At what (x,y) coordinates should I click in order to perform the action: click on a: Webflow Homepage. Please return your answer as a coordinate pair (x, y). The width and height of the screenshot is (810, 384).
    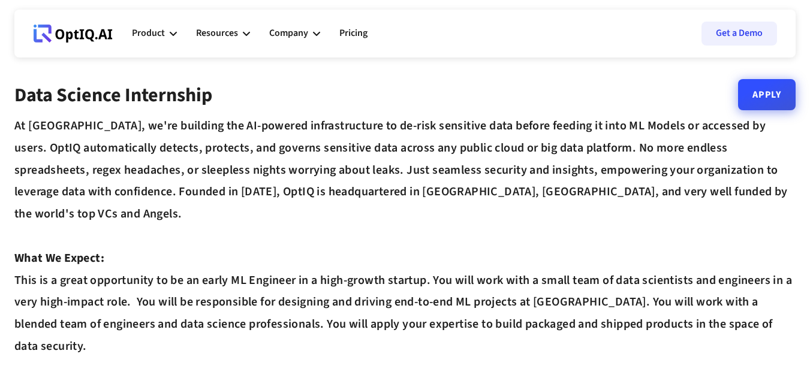
    Looking at the image, I should click on (73, 34).